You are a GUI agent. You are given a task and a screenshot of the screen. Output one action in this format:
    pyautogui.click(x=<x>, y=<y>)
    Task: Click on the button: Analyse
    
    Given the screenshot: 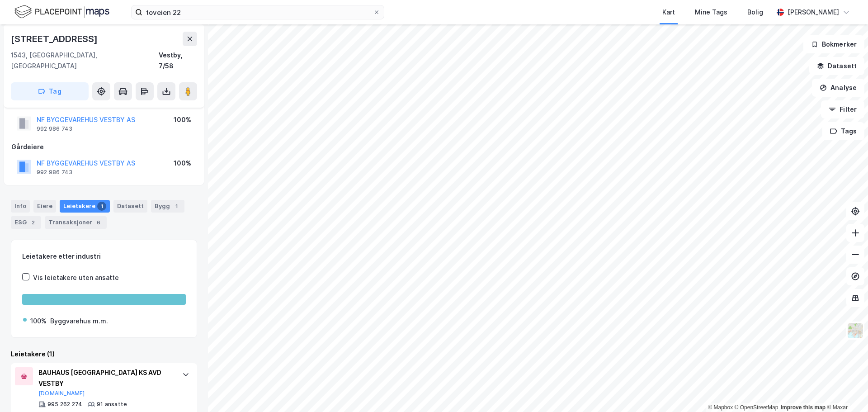 What is the action you would take?
    pyautogui.click(x=838, y=88)
    